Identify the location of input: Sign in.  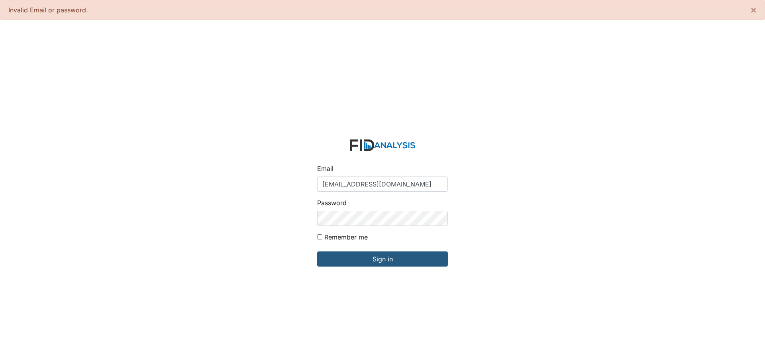
(382, 259).